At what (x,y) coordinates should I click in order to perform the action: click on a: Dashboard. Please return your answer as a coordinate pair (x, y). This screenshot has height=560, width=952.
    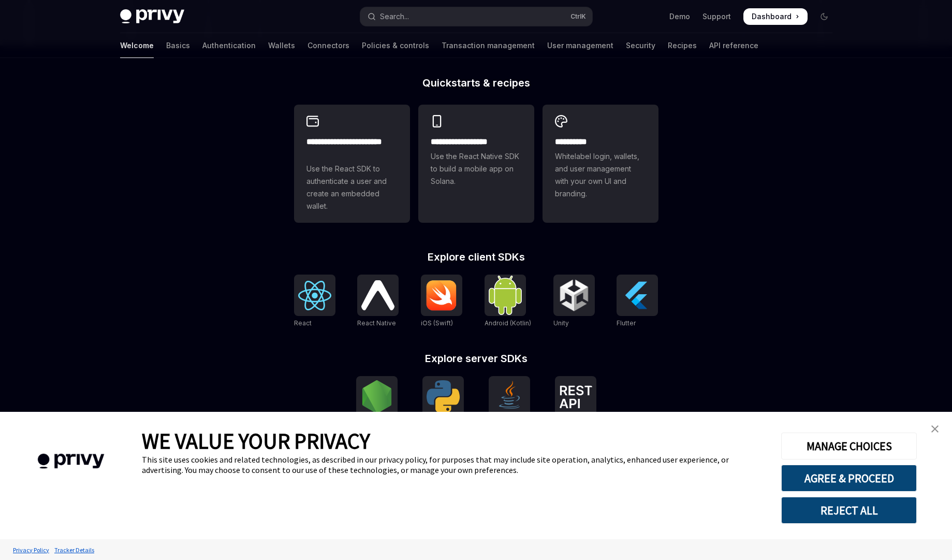
    Looking at the image, I should click on (776, 16).